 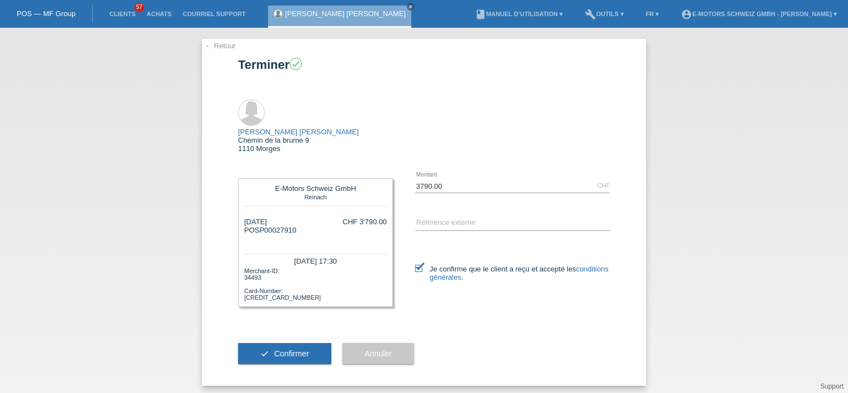 I want to click on a: POS — MF Group, so click(x=46, y=13).